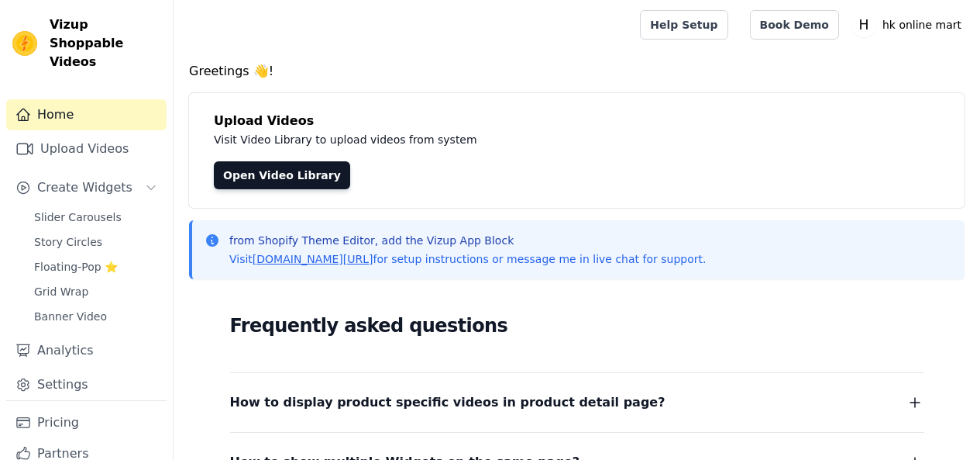 This screenshot has width=980, height=460. I want to click on h2: Frequently asked questions, so click(578, 325).